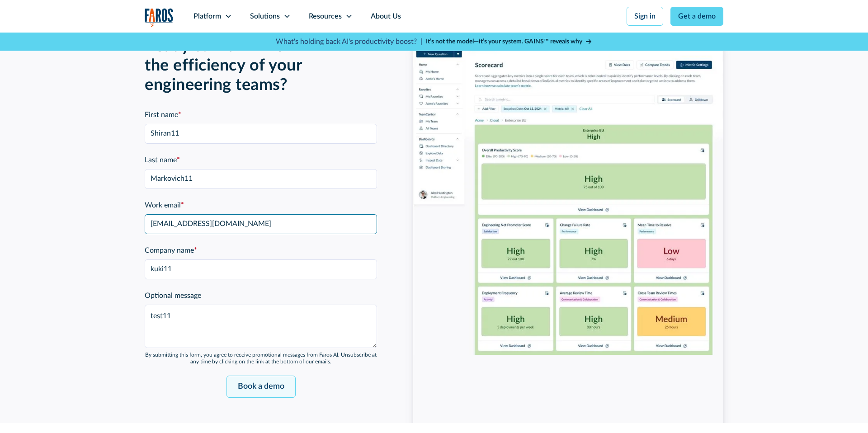 Image resolution: width=868 pixels, height=433 pixels. Describe the element at coordinates (207, 17) in the screenshot. I see `div: Platform` at that location.